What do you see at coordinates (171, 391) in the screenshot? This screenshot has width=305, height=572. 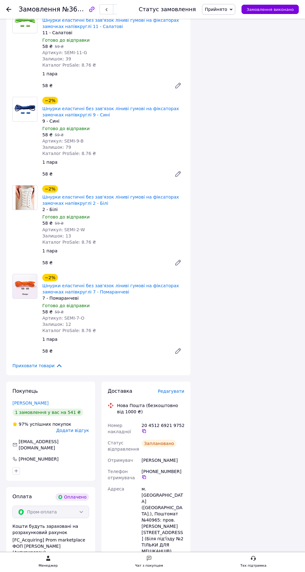 I see `span: Редагувати` at bounding box center [171, 391].